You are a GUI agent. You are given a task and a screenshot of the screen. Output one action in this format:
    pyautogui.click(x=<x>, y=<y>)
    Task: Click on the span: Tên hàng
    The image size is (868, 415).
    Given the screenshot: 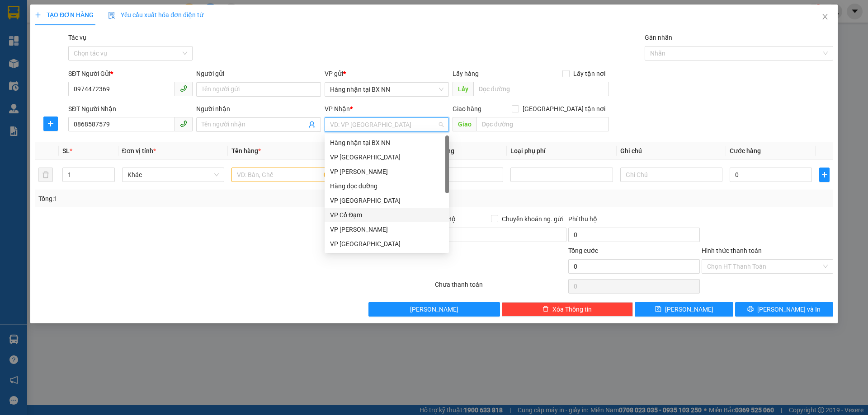 What is the action you would take?
    pyautogui.click(x=246, y=151)
    